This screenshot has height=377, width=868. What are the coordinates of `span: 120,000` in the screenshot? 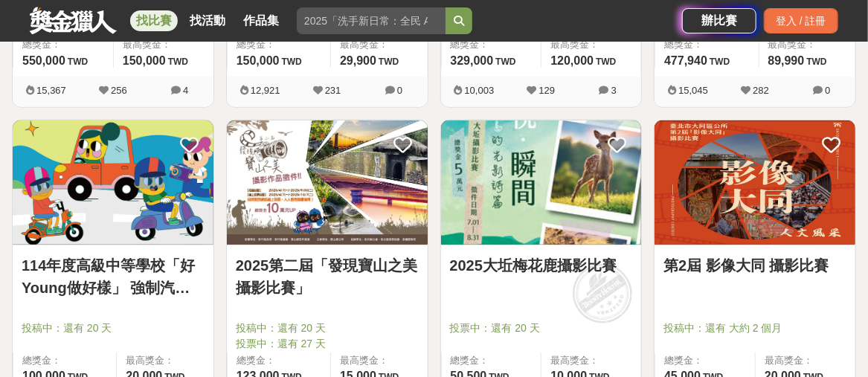 It's located at (572, 60).